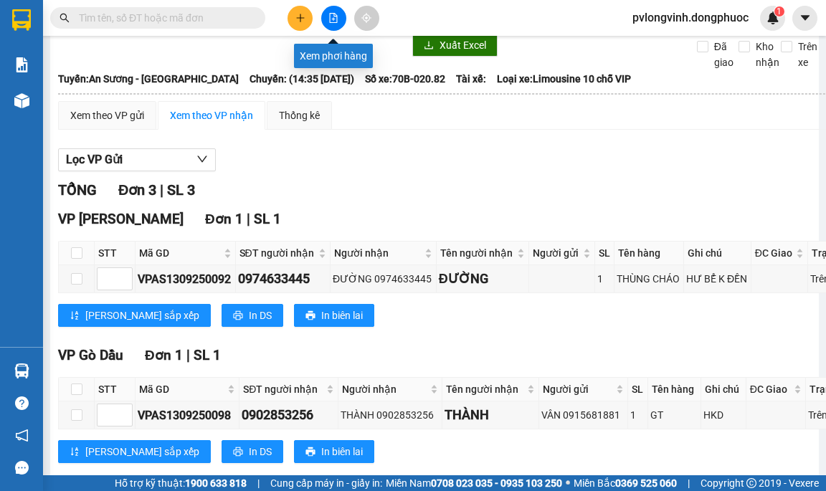  Describe the element at coordinates (690, 17) in the screenshot. I see `span: pvlongvinh.dongphuoc` at that location.